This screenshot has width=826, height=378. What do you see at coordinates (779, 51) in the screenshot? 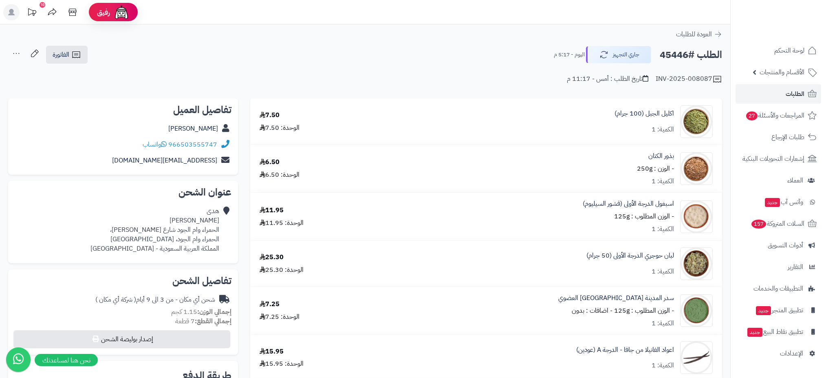
I see `a: لوحة التحكم` at bounding box center [779, 51].